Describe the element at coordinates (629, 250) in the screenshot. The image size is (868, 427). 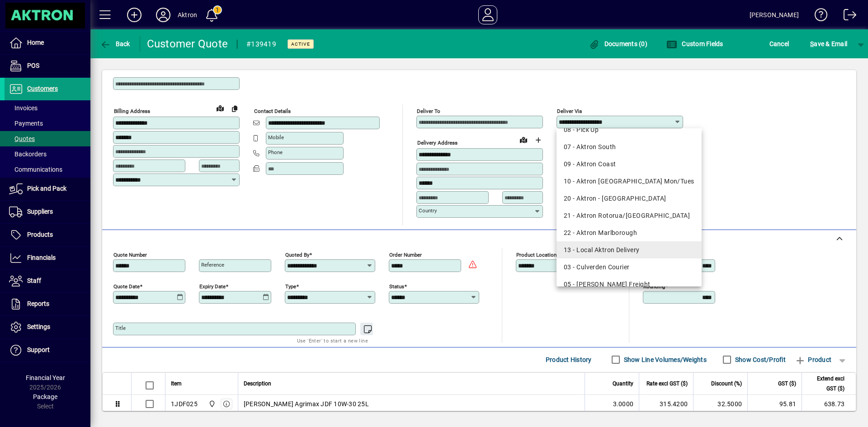
I see `mat-option: 13 - Local Aktron Delivery` at that location.